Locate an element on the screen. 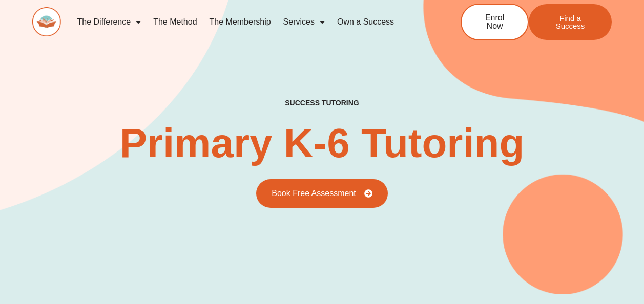 This screenshot has width=644, height=304. span: Enrol Now is located at coordinates (494, 22).